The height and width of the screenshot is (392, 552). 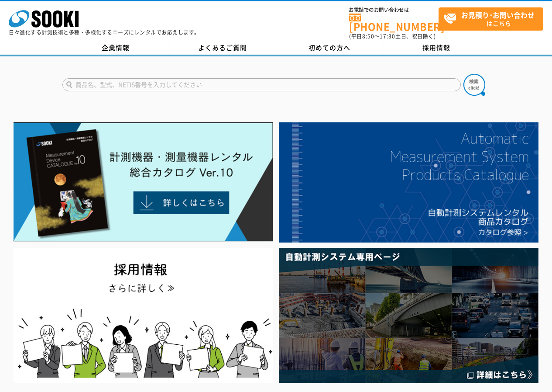 I want to click on strong: お見積り･お問い合わせ, so click(x=498, y=15).